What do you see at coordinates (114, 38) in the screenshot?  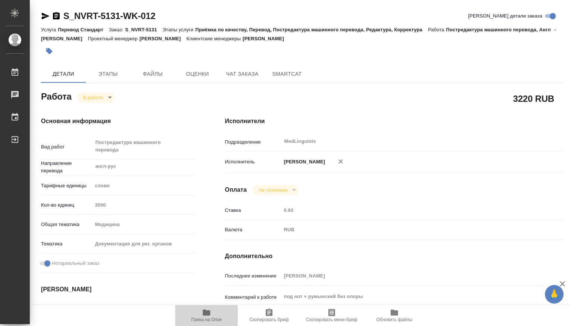 I see `p: Проектный менеджер` at bounding box center [114, 38].